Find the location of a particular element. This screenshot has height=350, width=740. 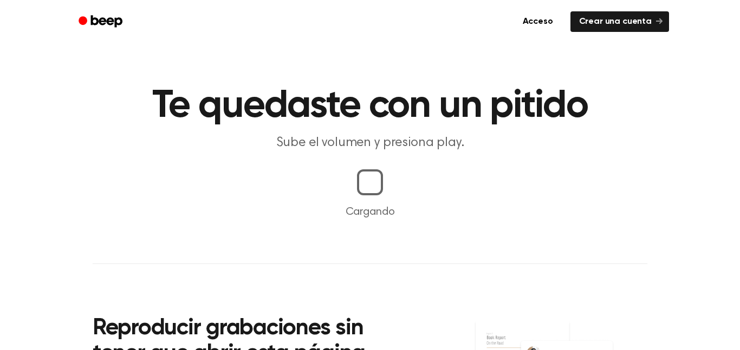

a: Acceso is located at coordinates (538, 22).